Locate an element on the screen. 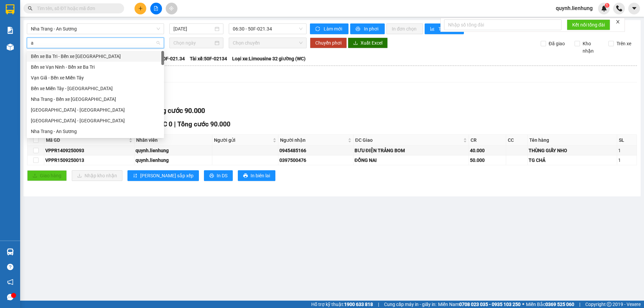 Image resolution: width=644 pixels, height=308 pixels. div: 0397500476 is located at coordinates (316, 160).